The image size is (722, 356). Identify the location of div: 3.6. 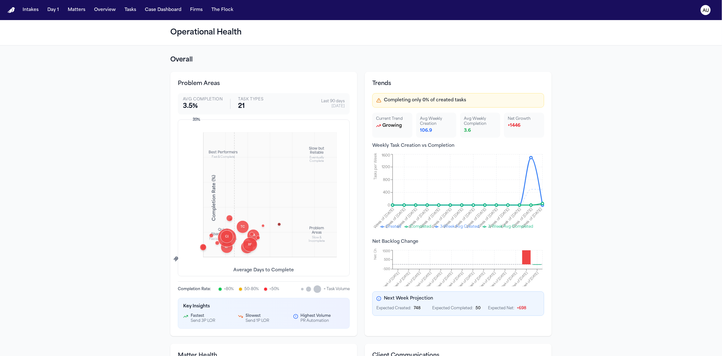
(480, 131).